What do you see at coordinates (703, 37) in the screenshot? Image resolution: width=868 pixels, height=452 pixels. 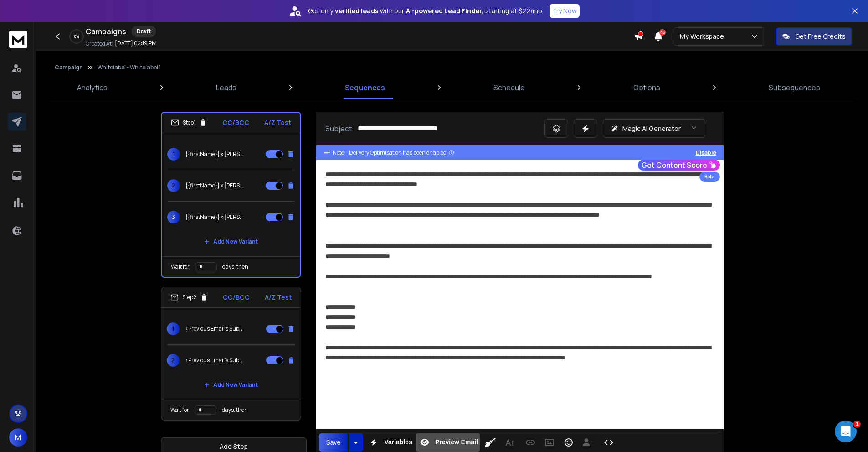 I see `p: My Workspace` at bounding box center [703, 37].